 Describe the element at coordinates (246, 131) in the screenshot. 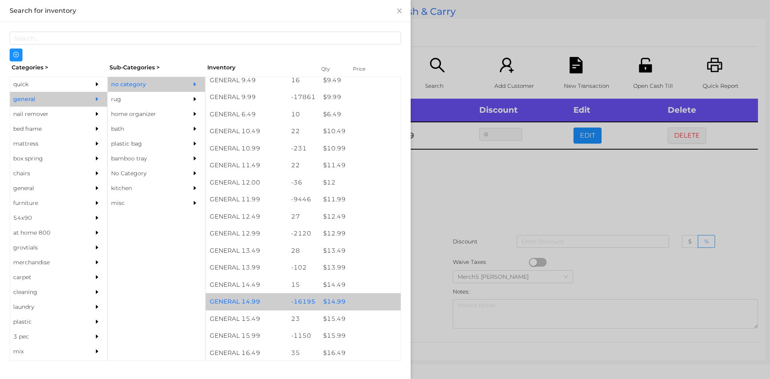

I see `div: GENERAL 10.49` at that location.